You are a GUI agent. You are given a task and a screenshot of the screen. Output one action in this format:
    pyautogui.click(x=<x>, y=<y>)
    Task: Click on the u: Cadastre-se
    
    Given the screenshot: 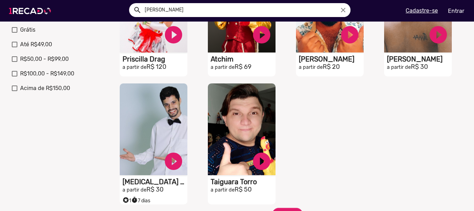 What is the action you would take?
    pyautogui.click(x=422, y=10)
    